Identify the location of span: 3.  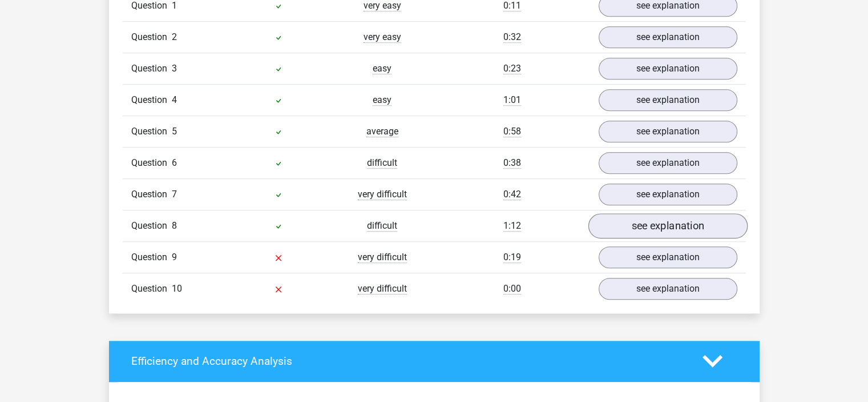
(174, 68).